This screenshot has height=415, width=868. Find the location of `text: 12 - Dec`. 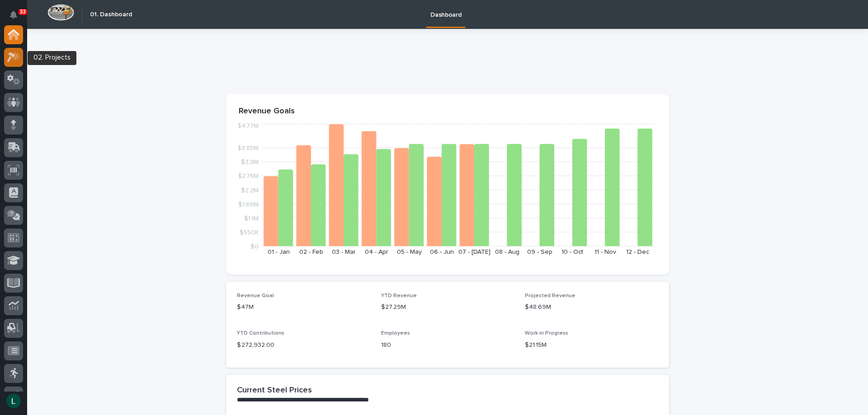

text: 12 - Dec is located at coordinates (637, 252).